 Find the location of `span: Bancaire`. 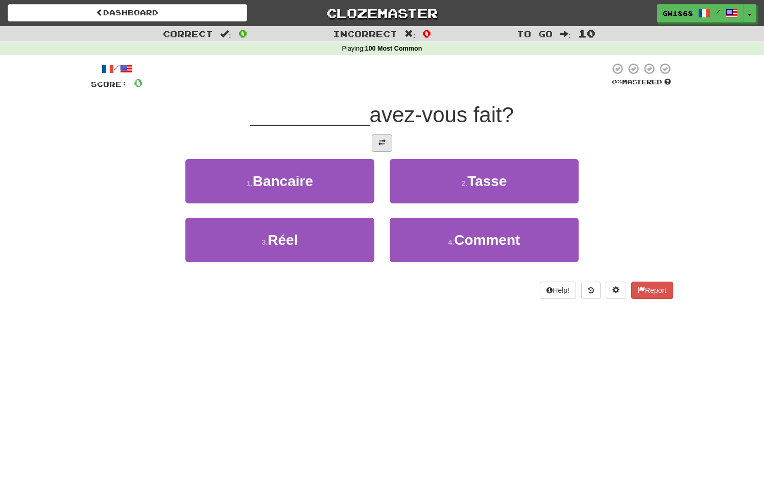

span: Bancaire is located at coordinates (283, 181).